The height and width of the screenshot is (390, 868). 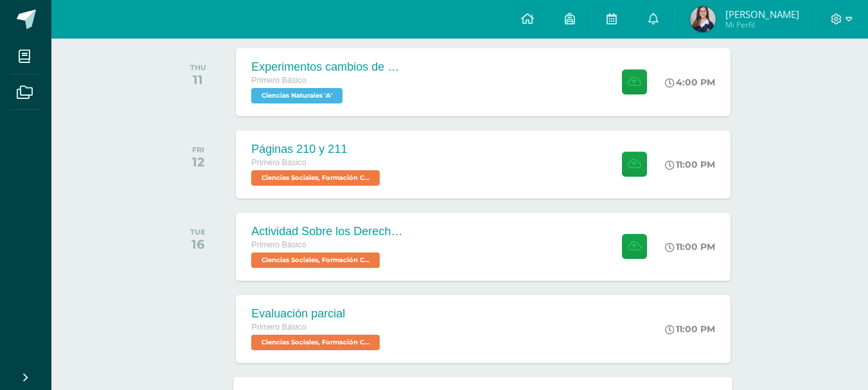 What do you see at coordinates (198, 232) in the screenshot?
I see `div: TUE` at bounding box center [198, 232].